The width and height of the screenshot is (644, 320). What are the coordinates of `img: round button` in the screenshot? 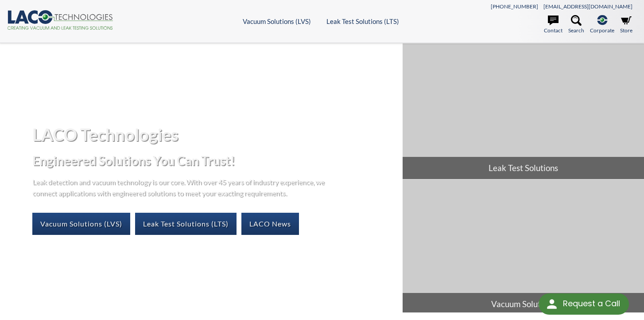 It's located at (552, 304).